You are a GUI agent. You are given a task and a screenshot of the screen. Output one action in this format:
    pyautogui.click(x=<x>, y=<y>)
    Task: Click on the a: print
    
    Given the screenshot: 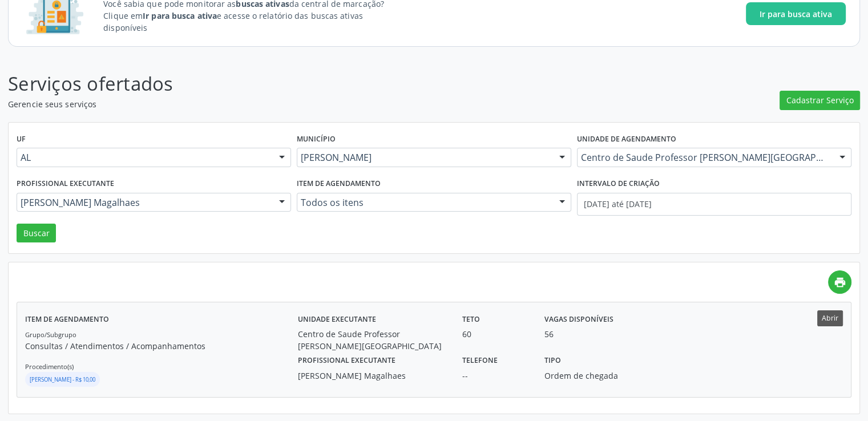 What is the action you would take?
    pyautogui.click(x=840, y=282)
    